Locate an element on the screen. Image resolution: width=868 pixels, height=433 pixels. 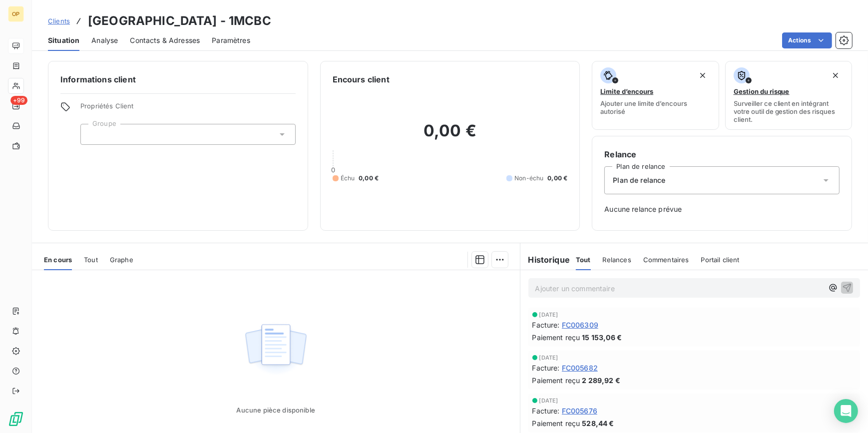
img: Logo LeanPay is located at coordinates (16, 420).